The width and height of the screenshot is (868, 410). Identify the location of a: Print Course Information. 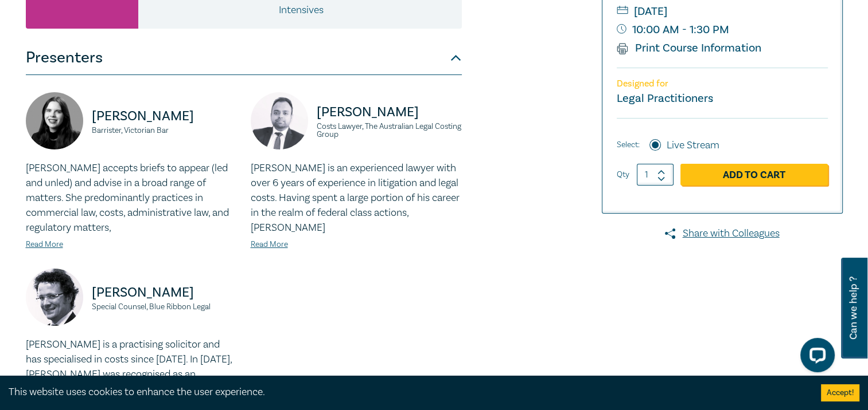
(689, 48).